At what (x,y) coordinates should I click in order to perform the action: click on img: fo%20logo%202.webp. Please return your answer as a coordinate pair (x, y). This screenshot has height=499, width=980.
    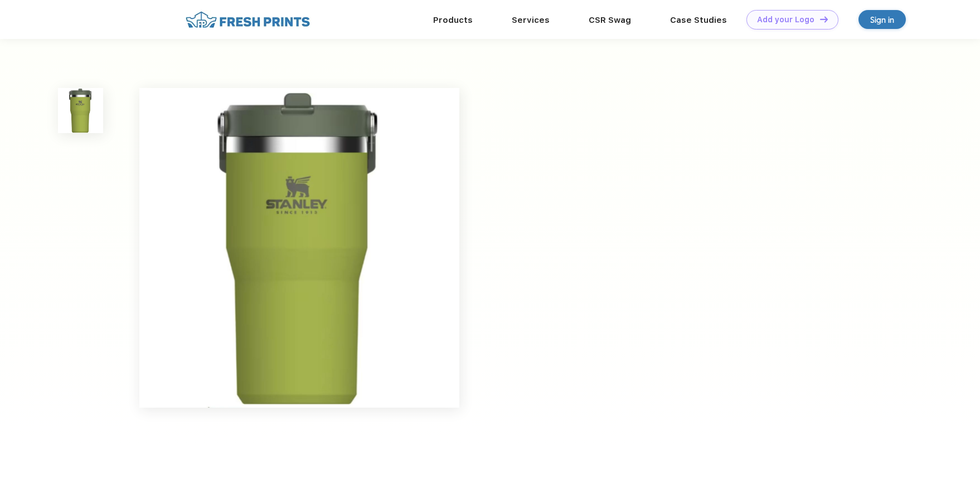
    Looking at the image, I should click on (247, 19).